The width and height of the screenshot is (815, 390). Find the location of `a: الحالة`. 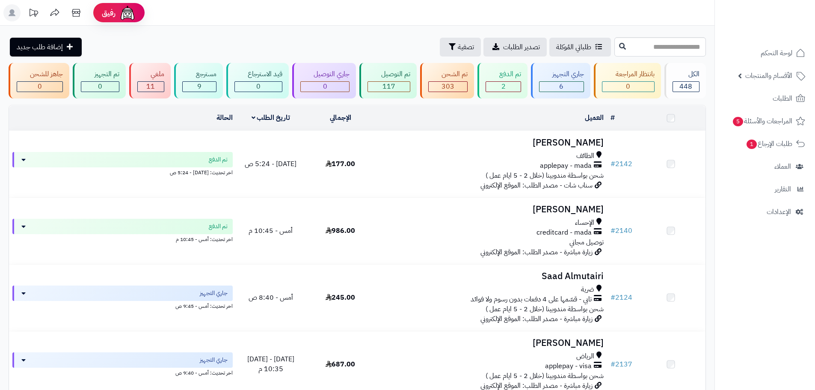

a: الحالة is located at coordinates (225, 118).